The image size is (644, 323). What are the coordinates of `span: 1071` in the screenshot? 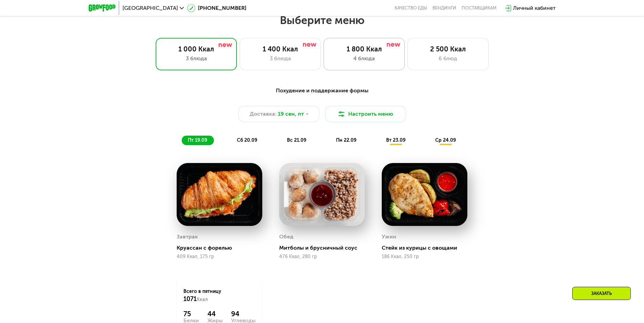 It's located at (190, 299).